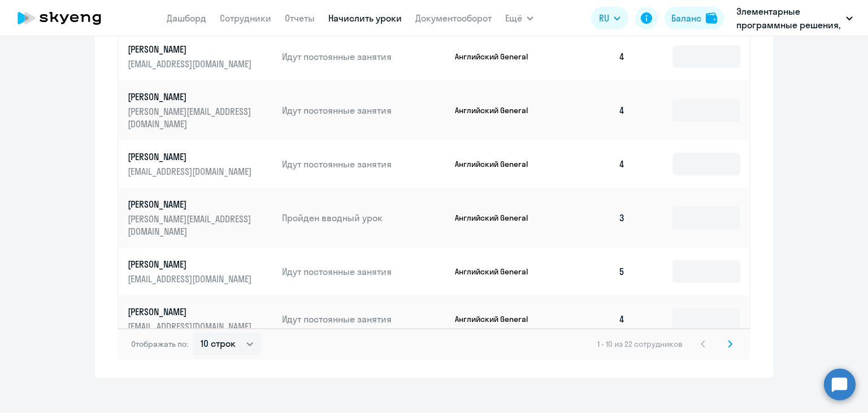  What do you see at coordinates (604, 18) in the screenshot?
I see `span: RU` at bounding box center [604, 18].